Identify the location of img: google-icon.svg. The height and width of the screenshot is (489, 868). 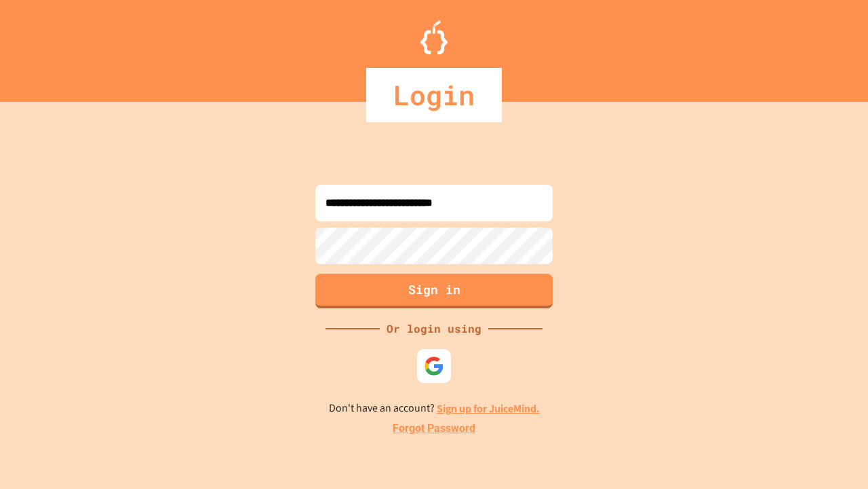
(434, 366).